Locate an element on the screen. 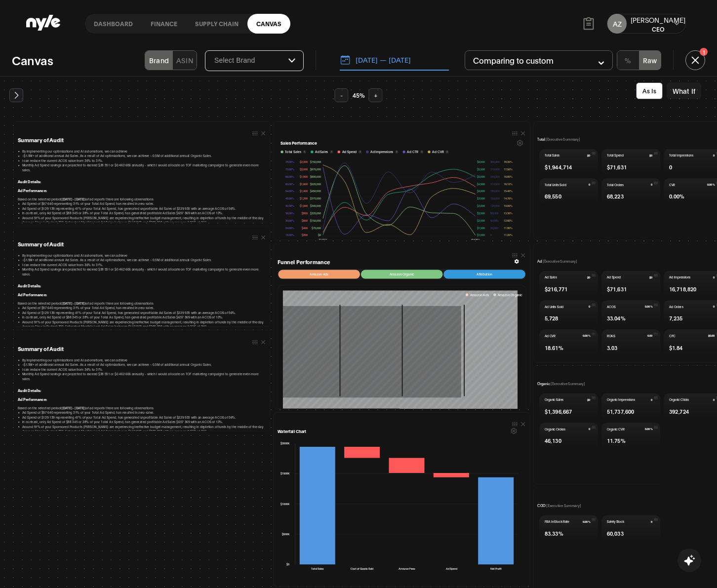 Image resolution: width=717 pixels, height=588 pixels. a: Supply chain is located at coordinates (217, 24).